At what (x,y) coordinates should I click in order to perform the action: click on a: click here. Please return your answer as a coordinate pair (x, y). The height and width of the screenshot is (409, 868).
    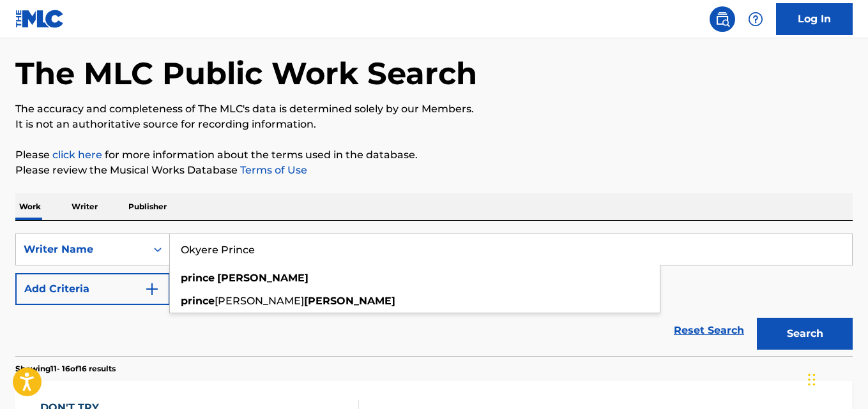
    Looking at the image, I should click on (78, 154).